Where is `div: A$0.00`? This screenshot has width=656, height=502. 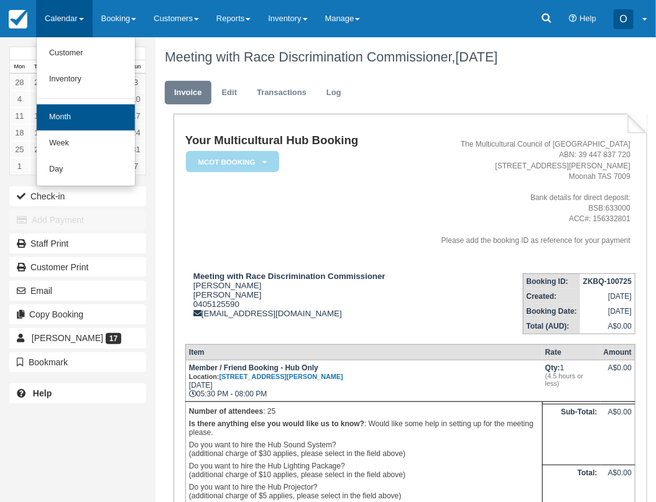 div: A$0.00 is located at coordinates (617, 373).